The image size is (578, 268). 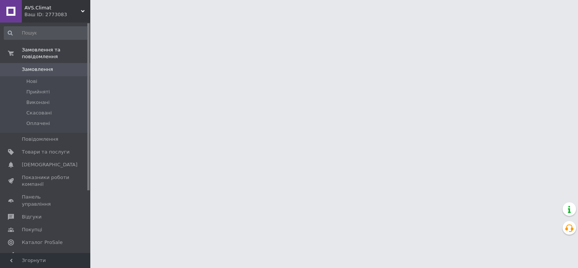 What do you see at coordinates (32, 82) in the screenshot?
I see `span: Нові` at bounding box center [32, 82].